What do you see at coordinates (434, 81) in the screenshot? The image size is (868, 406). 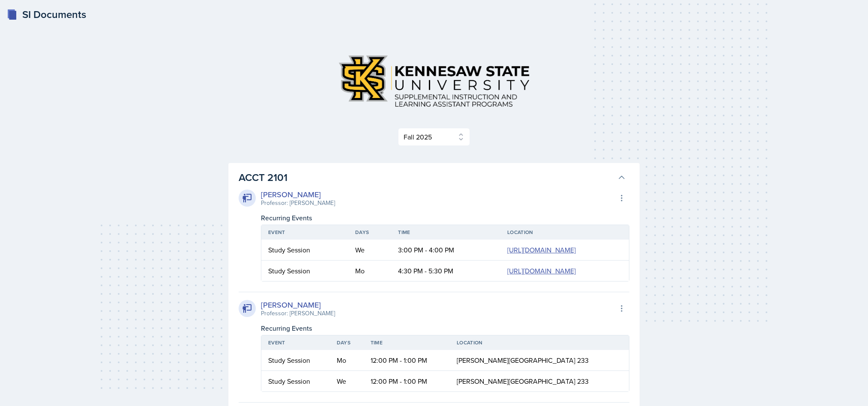 I see `img: Kennesaw State University` at bounding box center [434, 81].